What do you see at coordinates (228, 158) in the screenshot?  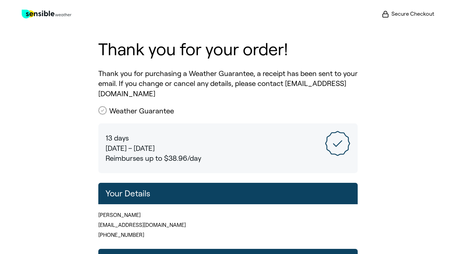 I see `p: Reimburses up to $38.96/day` at bounding box center [228, 158].